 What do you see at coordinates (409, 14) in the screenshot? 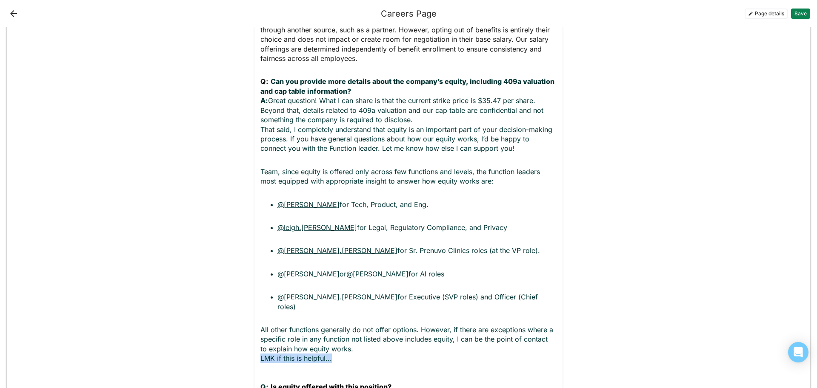
I see `div: Careers Page` at bounding box center [409, 14].